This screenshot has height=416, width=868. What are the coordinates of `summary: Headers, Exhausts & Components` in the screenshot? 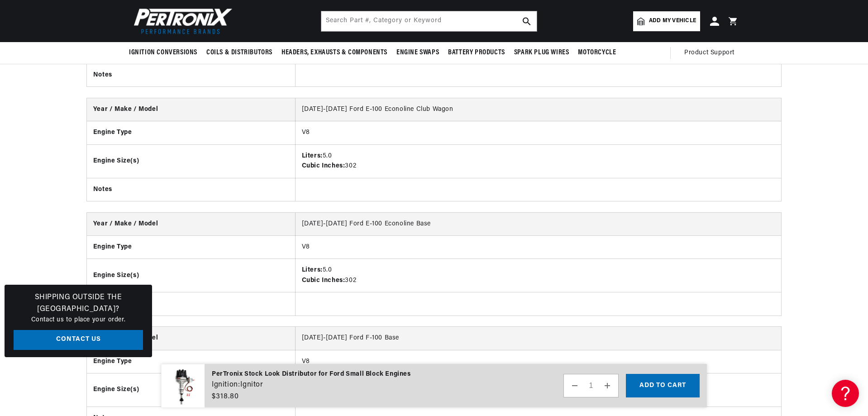 It's located at (334, 53).